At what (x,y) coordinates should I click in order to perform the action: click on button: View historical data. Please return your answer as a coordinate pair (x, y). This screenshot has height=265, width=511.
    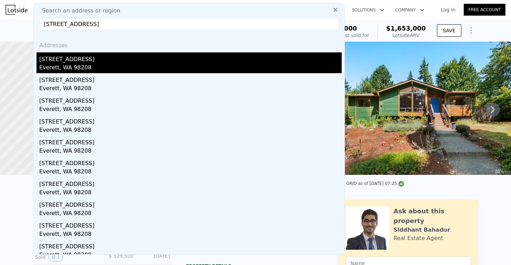
    Looking at the image, I should click on (56, 257).